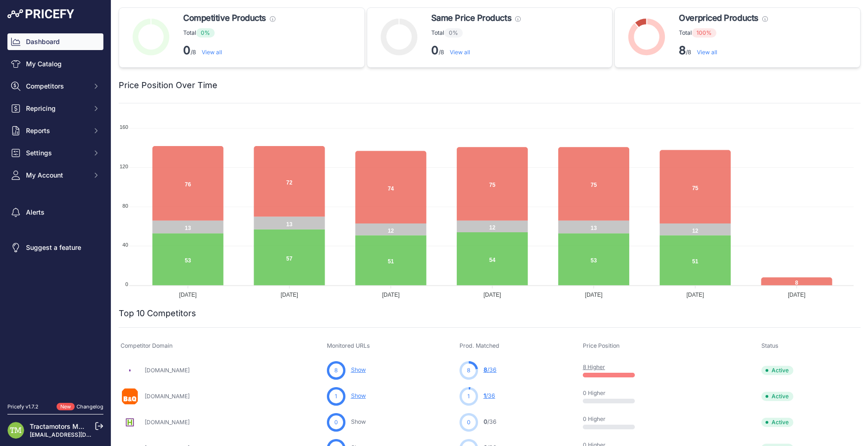  What do you see at coordinates (703, 33) in the screenshot?
I see `span: 100%` at bounding box center [703, 33].